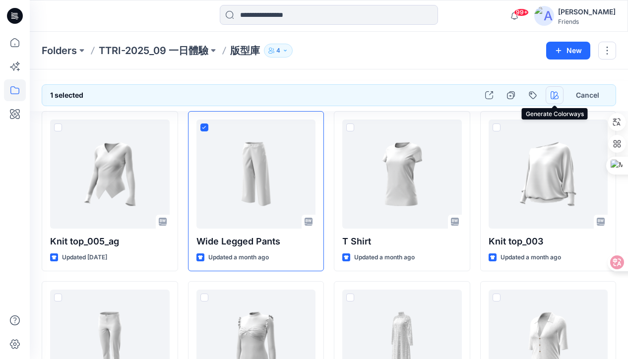 The height and width of the screenshot is (359, 628). Describe the element at coordinates (59, 51) in the screenshot. I see `p: Folders` at that location.